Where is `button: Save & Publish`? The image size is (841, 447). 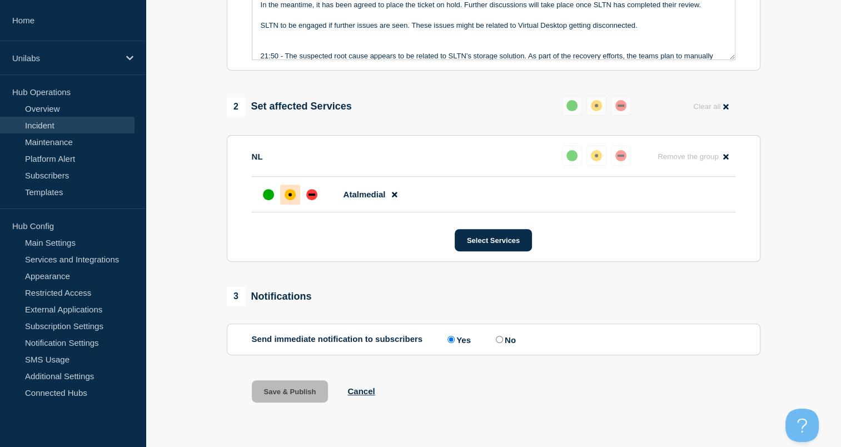
button: Save & Publish is located at coordinates (290, 391).